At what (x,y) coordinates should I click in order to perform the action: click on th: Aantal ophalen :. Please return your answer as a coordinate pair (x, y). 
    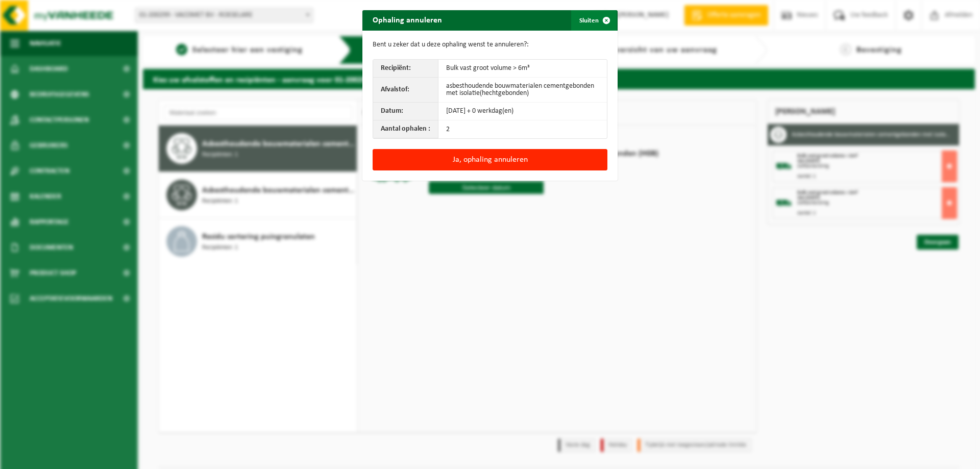
    Looking at the image, I should click on (406, 129).